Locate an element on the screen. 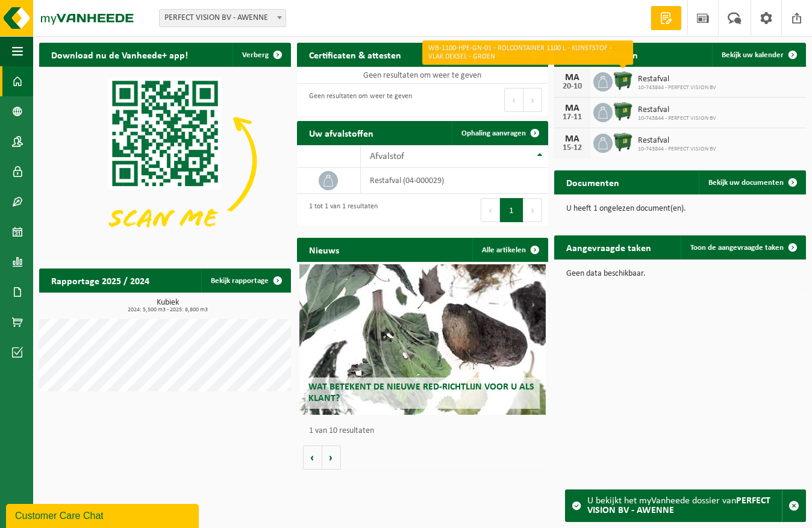 Image resolution: width=812 pixels, height=528 pixels. span: Ophaling aanvragen is located at coordinates (493, 133).